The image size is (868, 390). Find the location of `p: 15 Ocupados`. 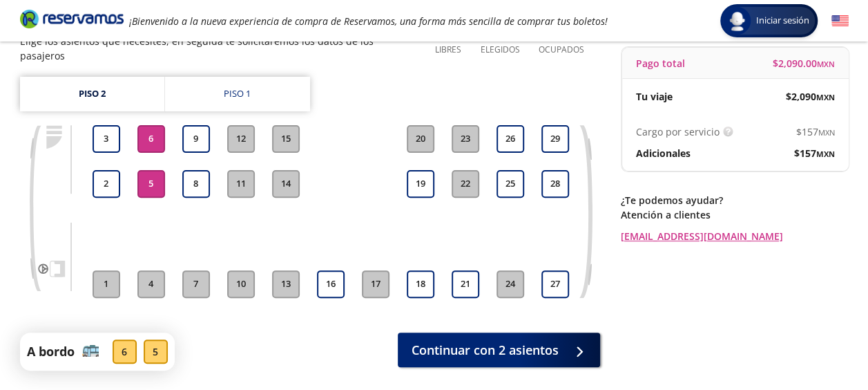

p: 15 Ocupados is located at coordinates (561, 44).